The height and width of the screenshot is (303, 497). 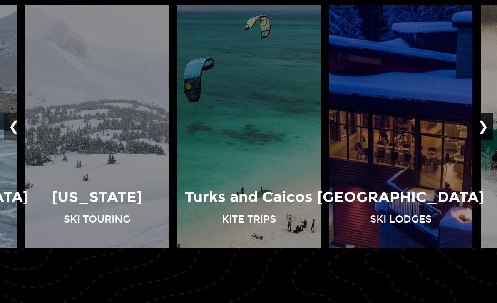 I want to click on p: Ski Touring, so click(x=97, y=219).